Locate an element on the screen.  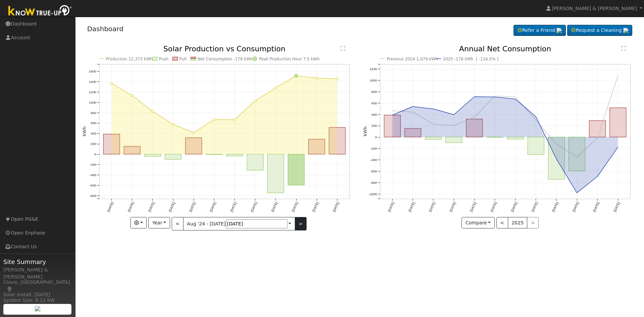
text: 1400 is located at coordinates (92, 82).